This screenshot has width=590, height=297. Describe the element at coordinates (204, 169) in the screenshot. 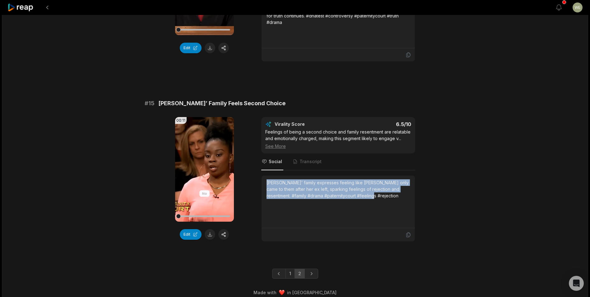

I see `video: Your browser does not support mp4 format.` at that location.